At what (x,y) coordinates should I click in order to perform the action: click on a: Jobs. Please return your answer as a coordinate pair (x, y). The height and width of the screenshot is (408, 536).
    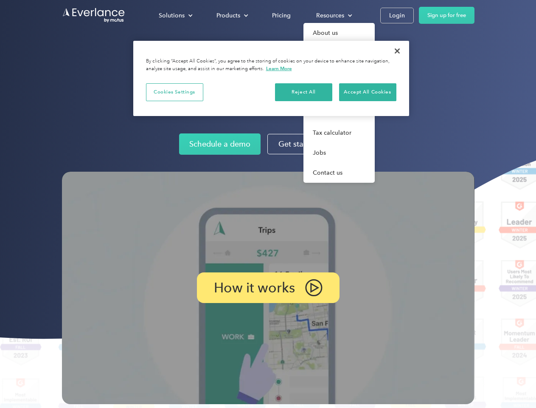
    Looking at the image, I should click on (339, 152).